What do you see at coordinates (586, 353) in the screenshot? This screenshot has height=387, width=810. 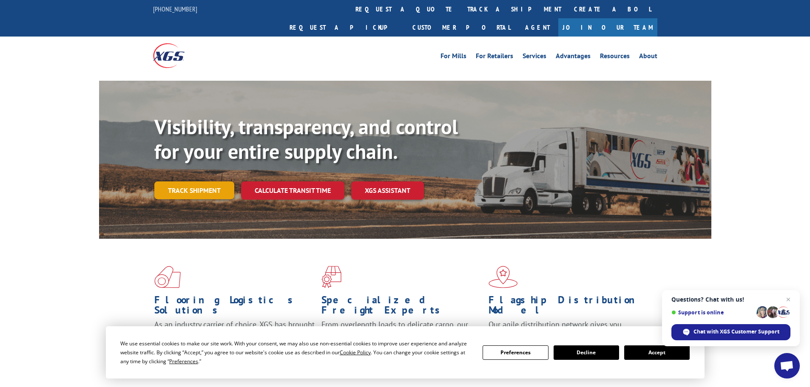 I see `button: Decline` at bounding box center [586, 353].